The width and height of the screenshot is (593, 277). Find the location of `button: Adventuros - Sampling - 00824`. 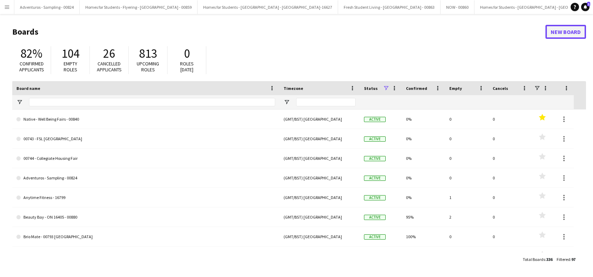

button: Adventuros - Sampling - 00824 is located at coordinates (47, 7).